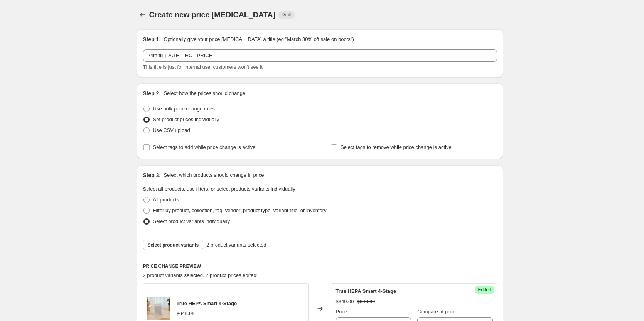  Describe the element at coordinates (201, 275) in the screenshot. I see `span: 2 product variants selected. 2 product prices edited:` at that location.